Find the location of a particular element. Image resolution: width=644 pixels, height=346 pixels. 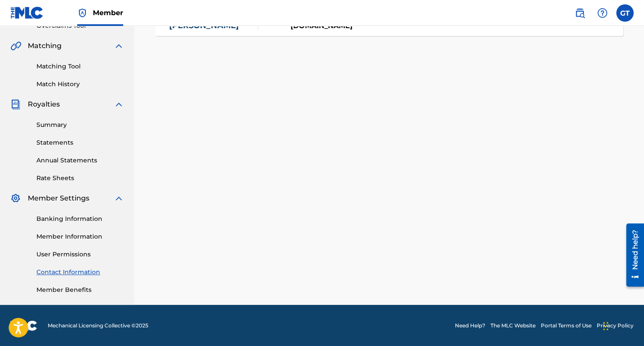

a: Matching Tool is located at coordinates (80, 66).